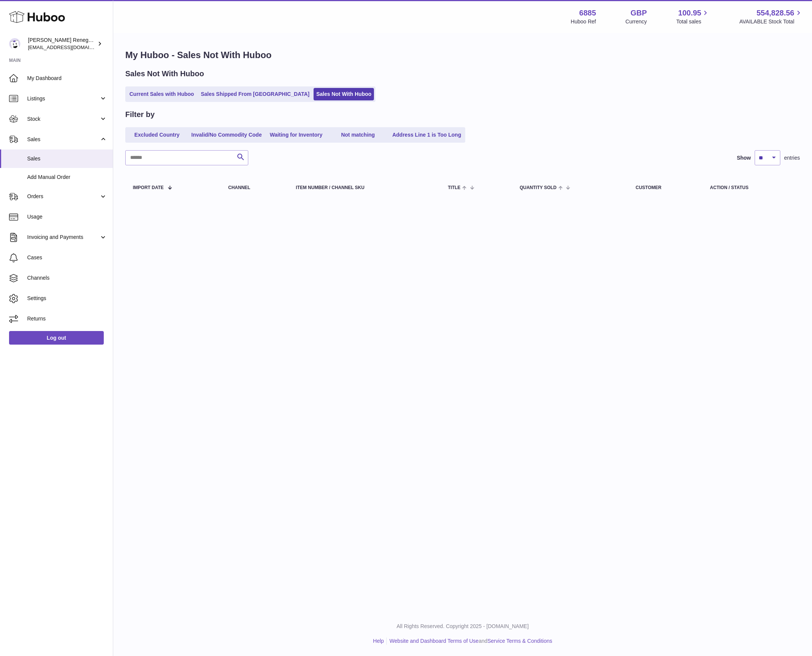 The height and width of the screenshot is (656, 812). I want to click on a: Sales Not With Huboo, so click(344, 94).